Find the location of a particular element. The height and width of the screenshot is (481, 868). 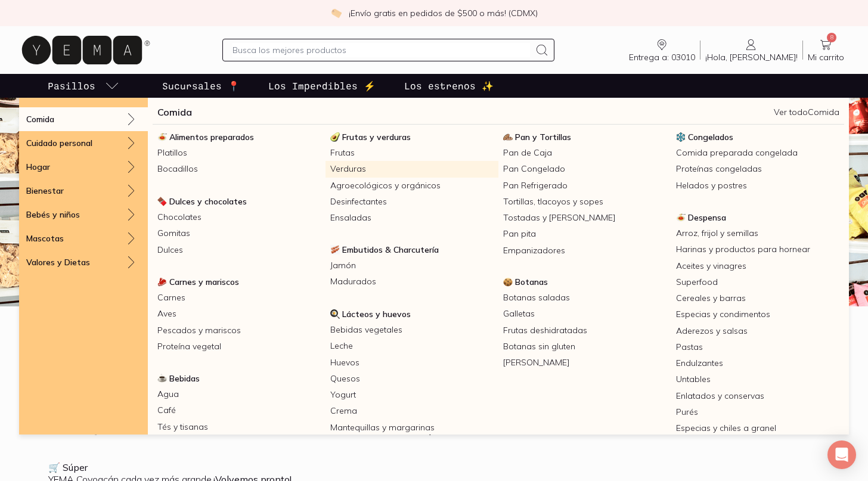

a: Enlatados y conservas is located at coordinates (758, 396).